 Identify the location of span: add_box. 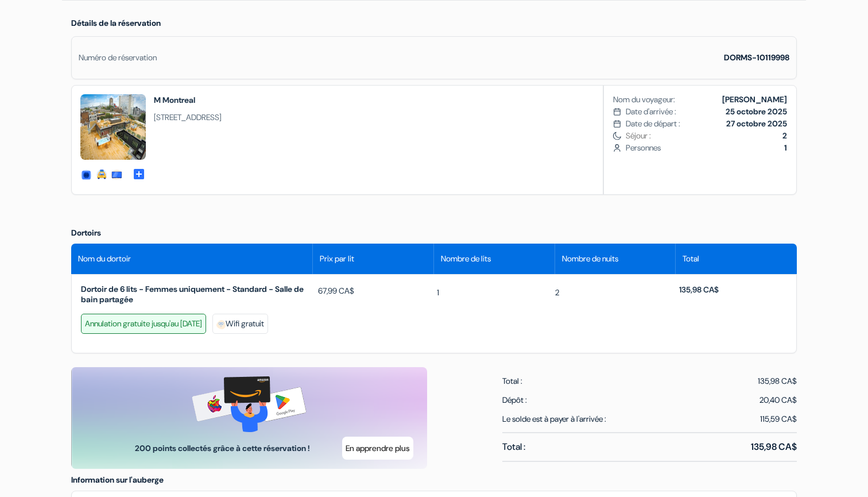
(139, 173).